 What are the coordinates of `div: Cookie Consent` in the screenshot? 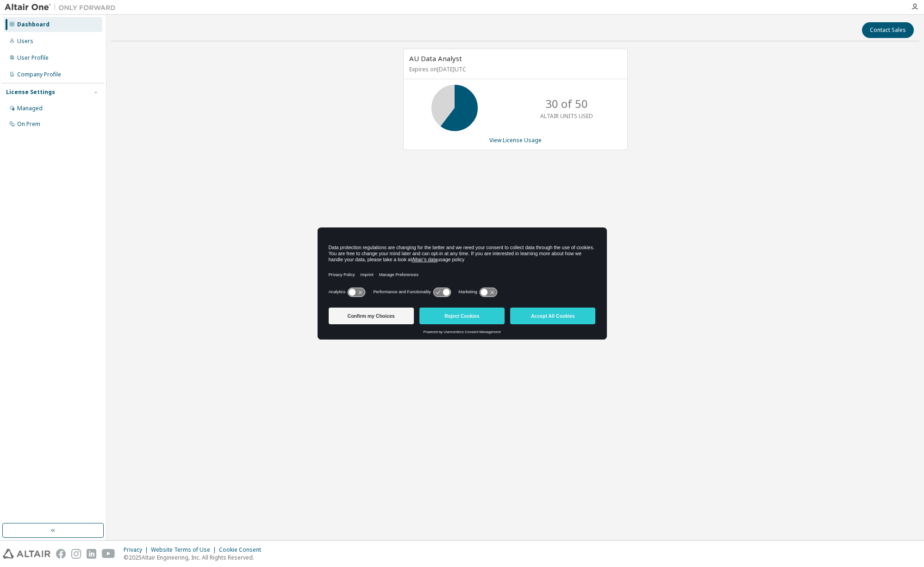 It's located at (242, 550).